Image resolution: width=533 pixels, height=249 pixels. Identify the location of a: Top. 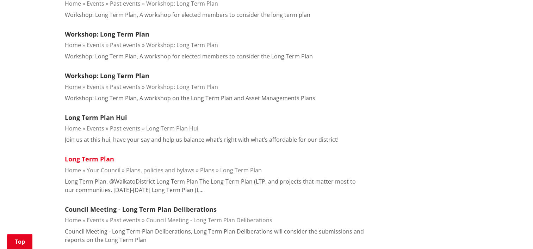
(20, 242).